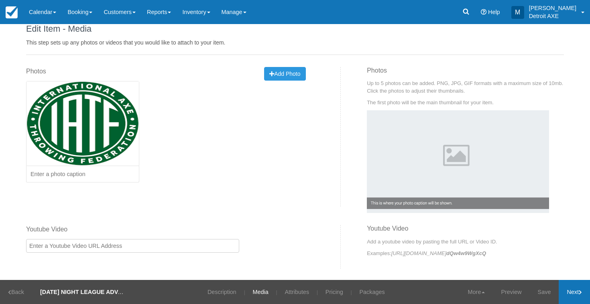  I want to click on a: Media, so click(260, 292).